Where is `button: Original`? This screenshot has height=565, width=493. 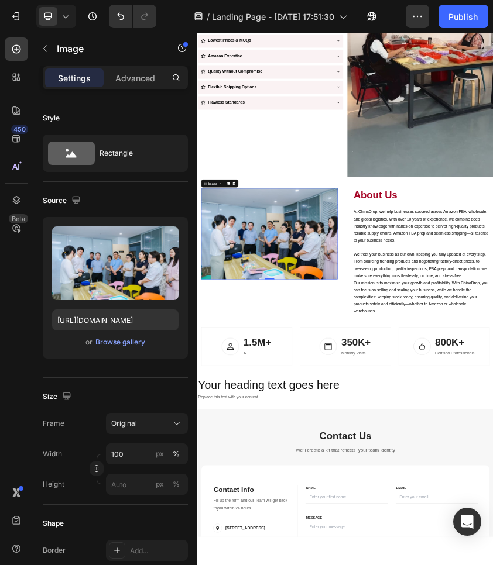 button: Original is located at coordinates (147, 424).